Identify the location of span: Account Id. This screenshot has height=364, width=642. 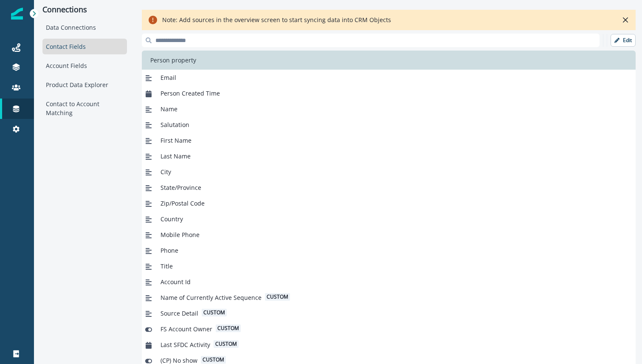
(176, 281).